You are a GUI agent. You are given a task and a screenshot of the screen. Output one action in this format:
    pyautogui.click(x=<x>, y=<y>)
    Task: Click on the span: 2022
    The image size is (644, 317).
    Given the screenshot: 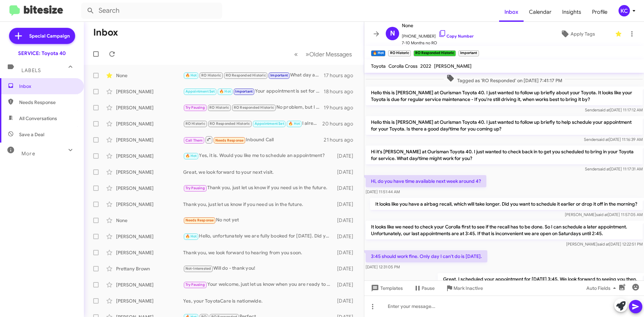 What is the action you would take?
    pyautogui.click(x=426, y=66)
    